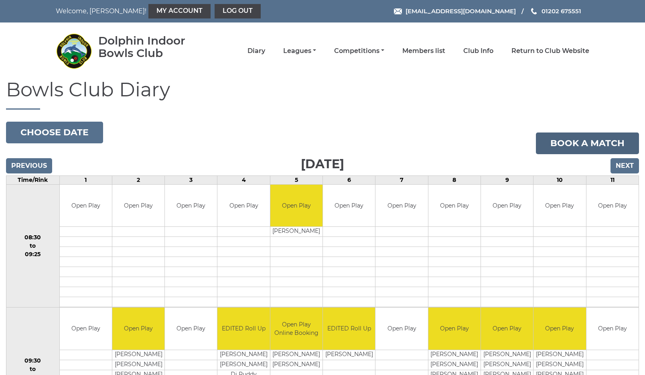 The width and height of the screenshot is (645, 375). What do you see at coordinates (587, 143) in the screenshot?
I see `a: Book a match` at bounding box center [587, 143].